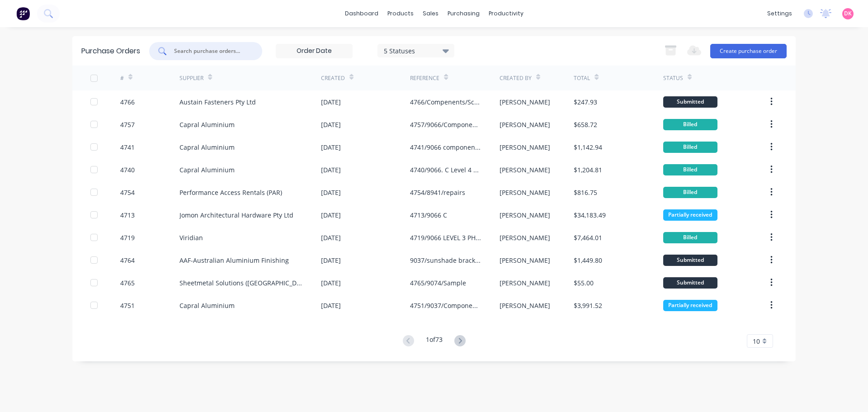  I want to click on div: 4713, so click(127, 214).